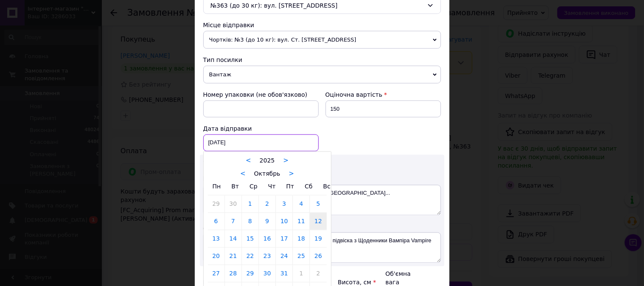 The image size is (644, 286). Describe the element at coordinates (318, 257) in the screenshot. I see `a: 26` at that location.